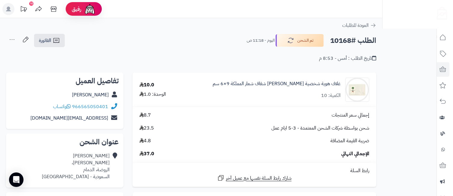 The height and width of the screenshot is (196, 453). I want to click on a: تحديثات المنصة, so click(23, 10).